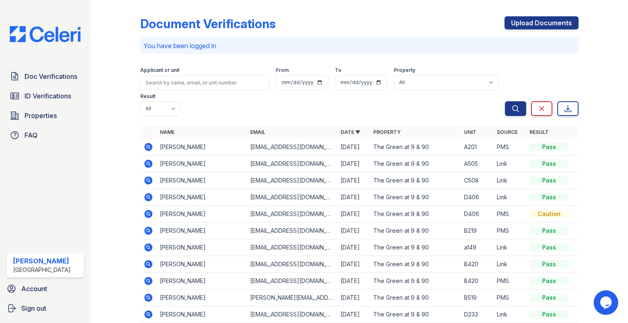 This screenshot has width=628, height=323. I want to click on span: Properties, so click(40, 116).